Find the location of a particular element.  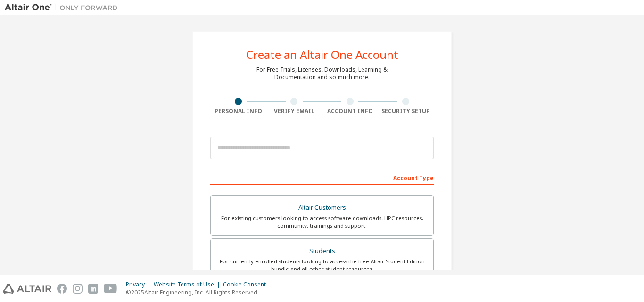

p: © 2025 Altair Engineering, Inc. All Rights Reserved. is located at coordinates (199, 292).